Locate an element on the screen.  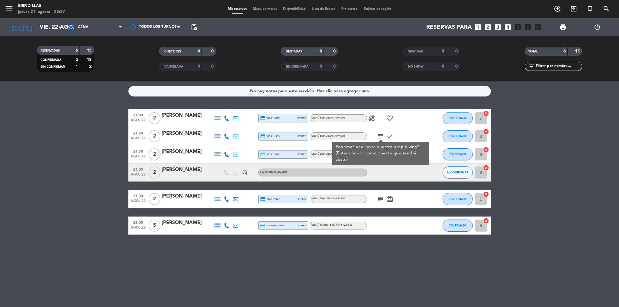
i: add_box is located at coordinates (537, 27).